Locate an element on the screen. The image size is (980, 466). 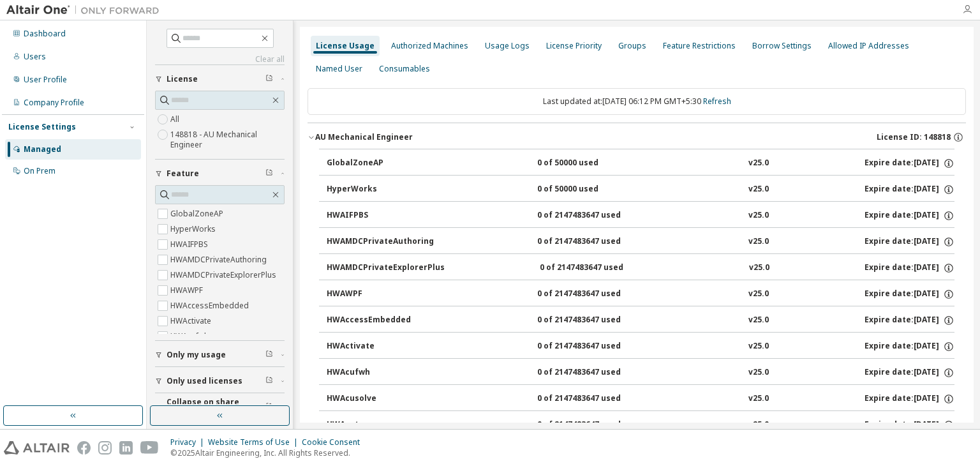
button: Feature is located at coordinates (220, 174).